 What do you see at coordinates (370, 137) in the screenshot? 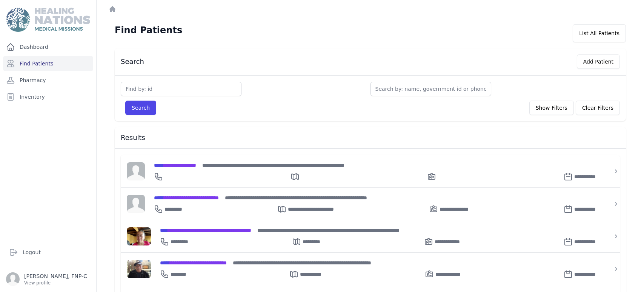
I see `h3: Results` at bounding box center [370, 137].